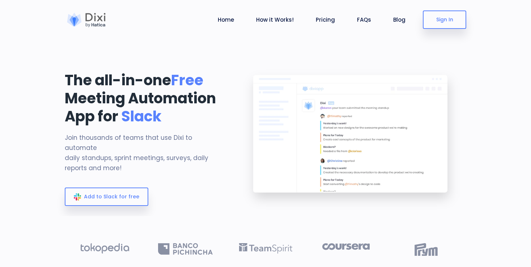 This screenshot has width=531, height=267. I want to click on a: Blog, so click(399, 20).